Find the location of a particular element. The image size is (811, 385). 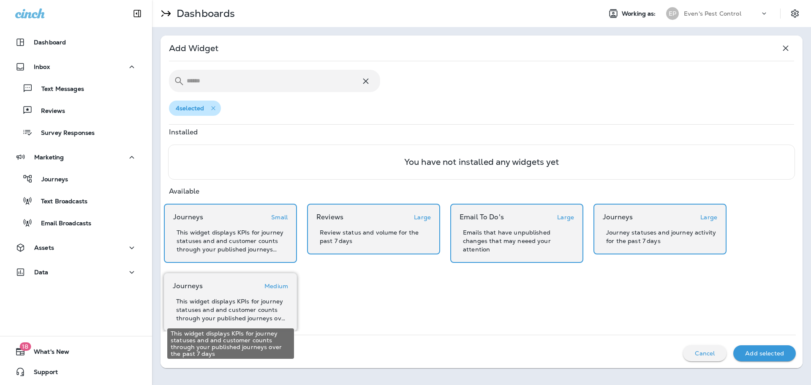

button: Support is located at coordinates (76, 372).